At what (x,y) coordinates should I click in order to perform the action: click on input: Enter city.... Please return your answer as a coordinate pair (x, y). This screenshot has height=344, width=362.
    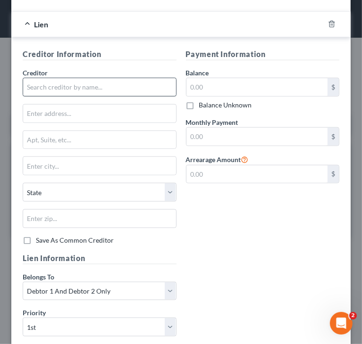
    Looking at the image, I should click on (100, 166).